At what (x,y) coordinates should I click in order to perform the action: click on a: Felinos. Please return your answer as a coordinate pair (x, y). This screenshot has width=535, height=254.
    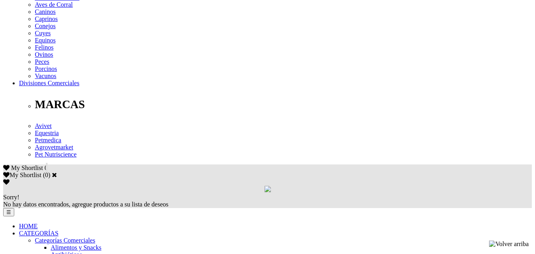
    Looking at the image, I should click on (44, 47).